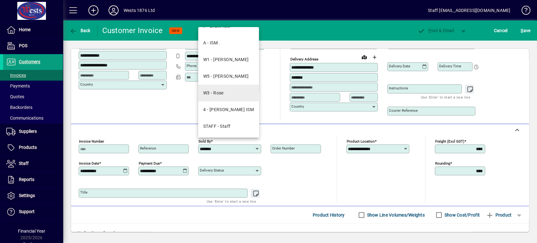  What do you see at coordinates (501, 31) in the screenshot?
I see `span: Cancel` at bounding box center [501, 31].